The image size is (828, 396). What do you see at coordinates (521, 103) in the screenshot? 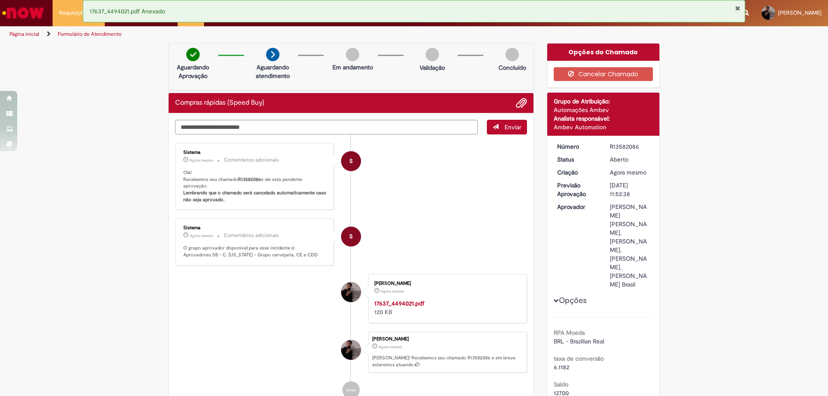
I see `button: Adicionar anexos` at bounding box center [521, 103].